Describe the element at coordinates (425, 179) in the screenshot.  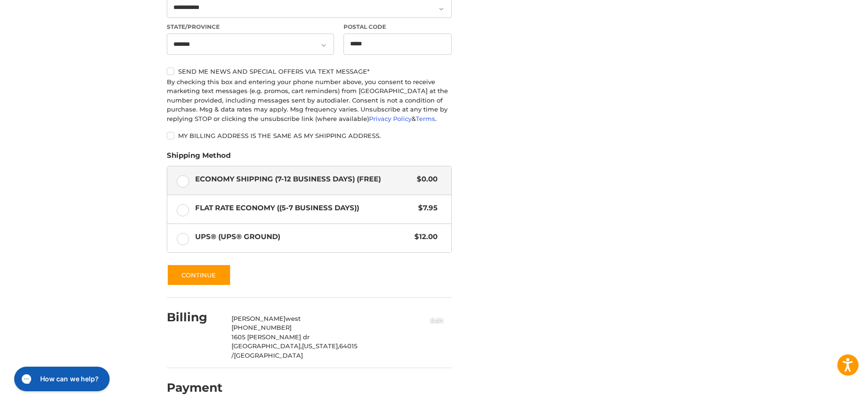
I see `span: $0.00` at that location.